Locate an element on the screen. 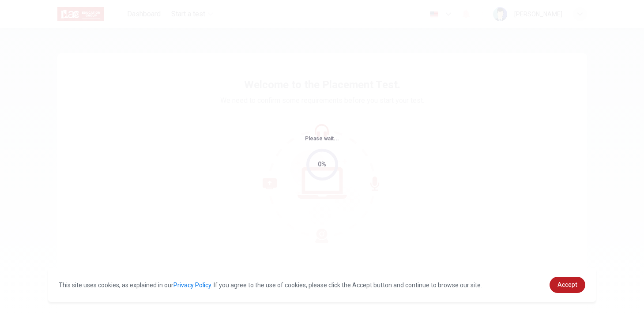  a: Privacy Policy is located at coordinates (192, 285).